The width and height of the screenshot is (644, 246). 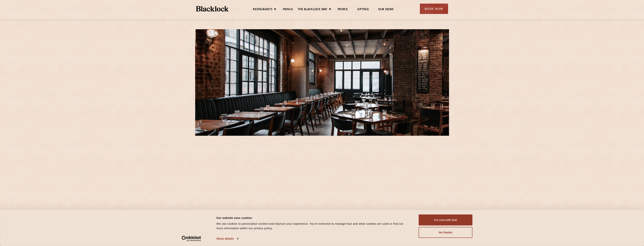 What do you see at coordinates (446, 220) in the screenshot?
I see `button: I'm cool with that` at bounding box center [446, 220].